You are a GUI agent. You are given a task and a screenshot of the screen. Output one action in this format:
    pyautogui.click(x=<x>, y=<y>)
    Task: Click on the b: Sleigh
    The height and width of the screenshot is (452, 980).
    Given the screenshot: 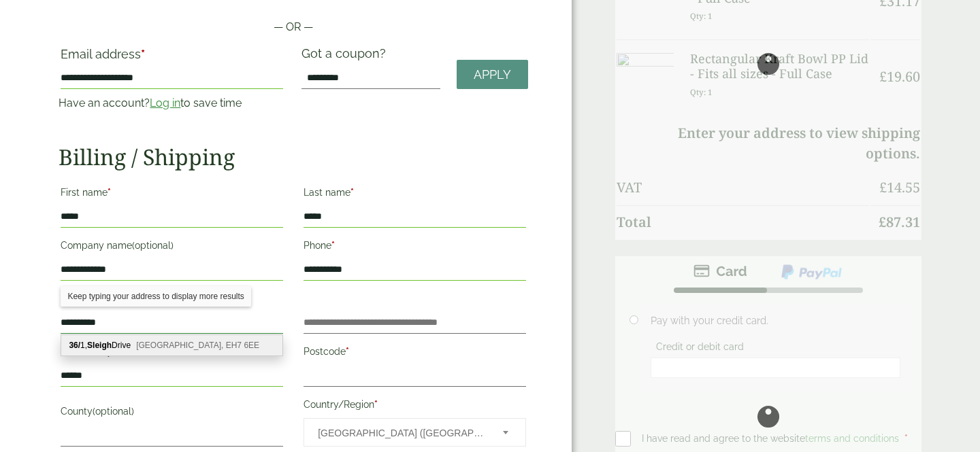 What is the action you would take?
    pyautogui.click(x=99, y=345)
    